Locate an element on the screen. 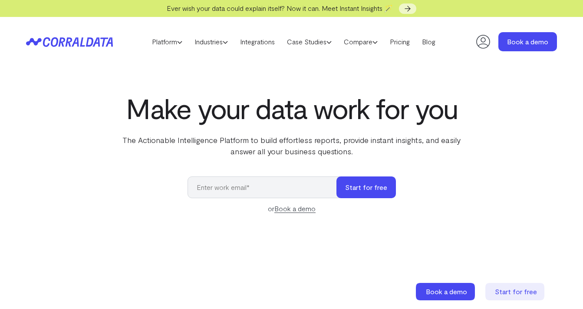 The height and width of the screenshot is (309, 583). a: Platform is located at coordinates (167, 42).